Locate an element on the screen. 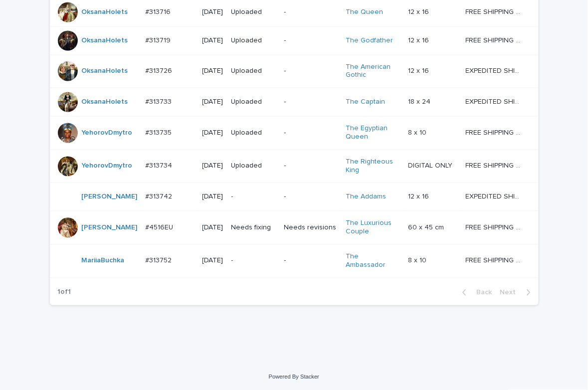  p: #313735 is located at coordinates (159, 132).